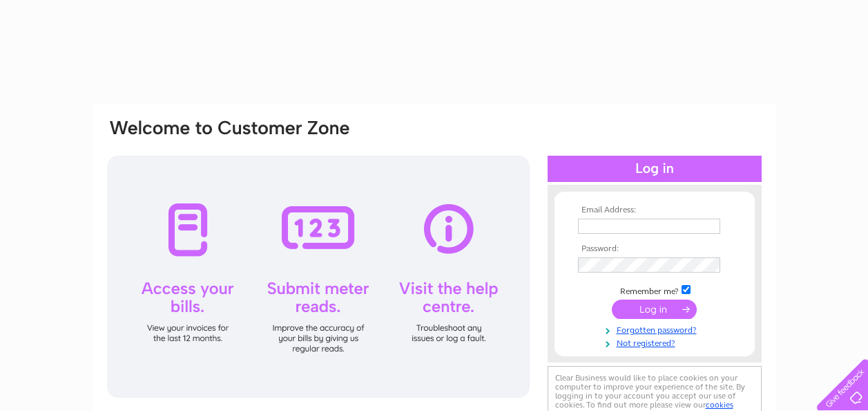  What do you see at coordinates (656, 342) in the screenshot?
I see `a: Not registered?` at bounding box center [656, 342].